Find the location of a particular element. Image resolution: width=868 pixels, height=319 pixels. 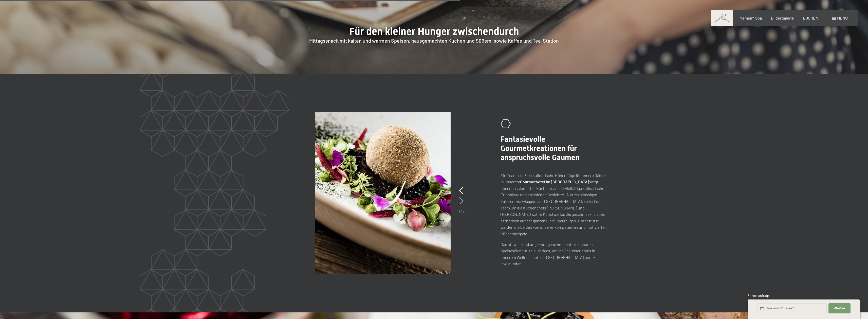

span: 2 is located at coordinates (463, 211).